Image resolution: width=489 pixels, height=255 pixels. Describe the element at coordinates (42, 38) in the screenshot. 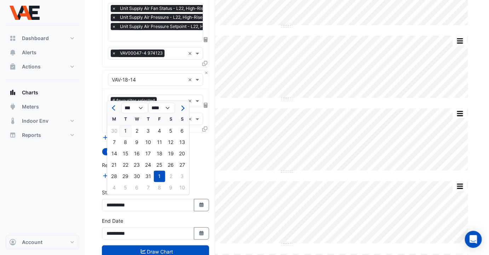

I see `button: Dashboard` at that location.